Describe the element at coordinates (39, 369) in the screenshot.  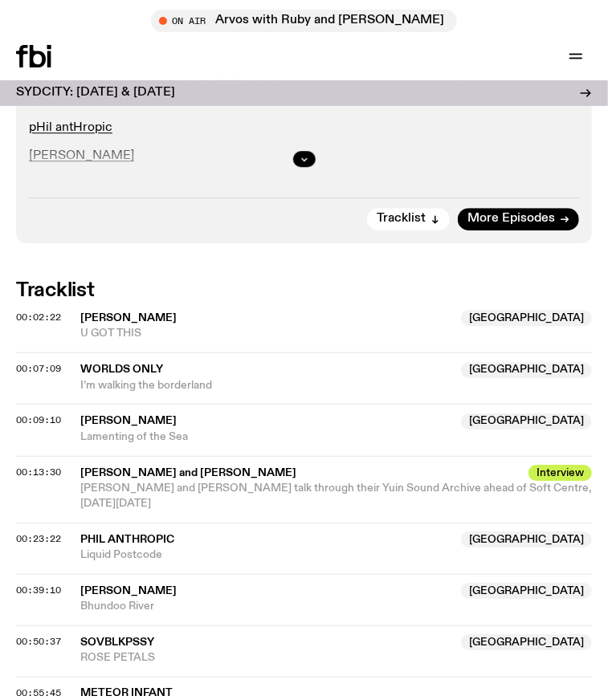
I see `span: 00:07:09` at that location.